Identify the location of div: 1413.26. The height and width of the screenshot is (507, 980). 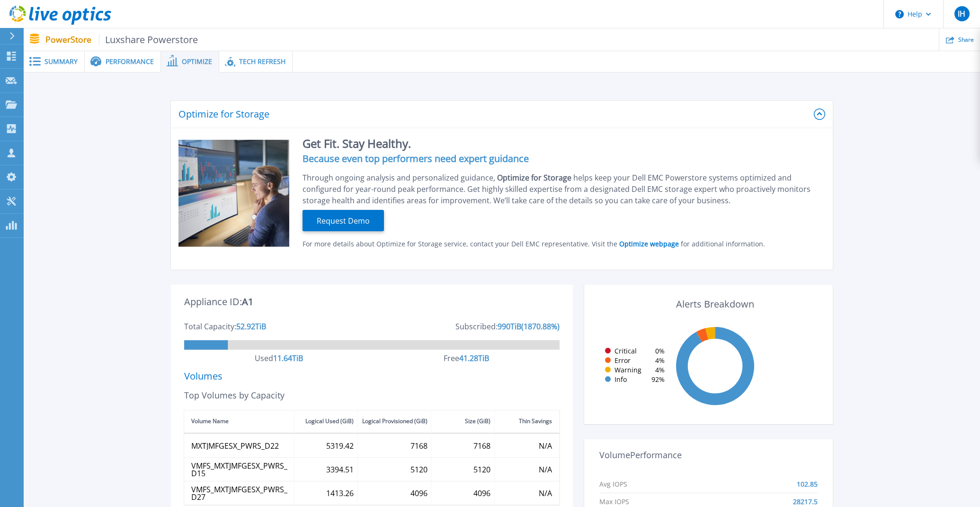
(340, 492).